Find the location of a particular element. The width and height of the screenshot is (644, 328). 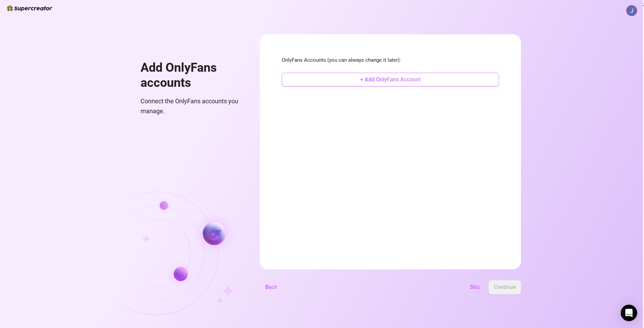

button: Back is located at coordinates (271, 287).